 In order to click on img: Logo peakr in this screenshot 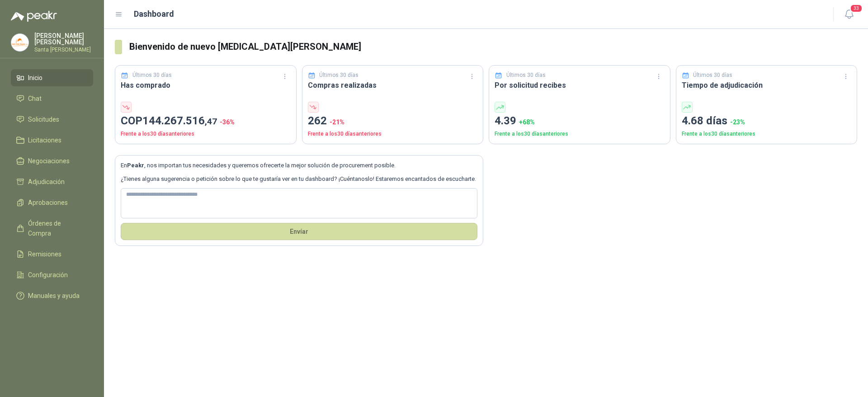, I will do `click(34, 16)`.